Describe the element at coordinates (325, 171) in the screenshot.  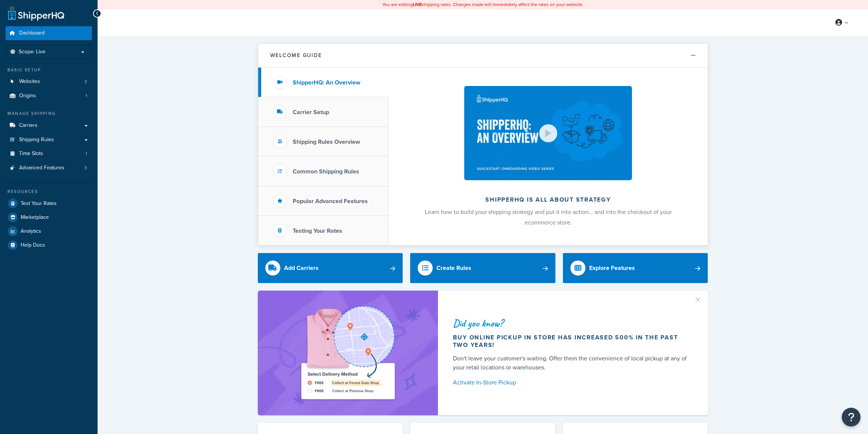
I see `h3: Common Shipping Rules` at that location.